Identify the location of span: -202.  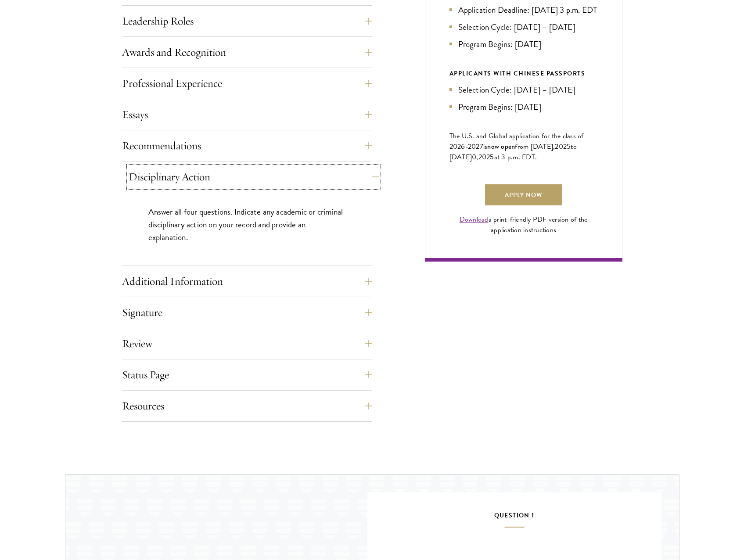
(472, 146).